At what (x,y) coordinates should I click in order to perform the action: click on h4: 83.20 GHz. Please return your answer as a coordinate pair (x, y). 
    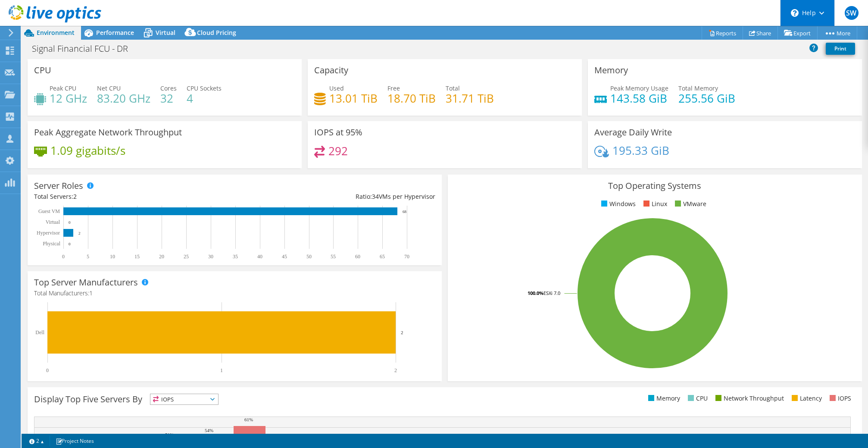
    Looking at the image, I should click on (124, 98).